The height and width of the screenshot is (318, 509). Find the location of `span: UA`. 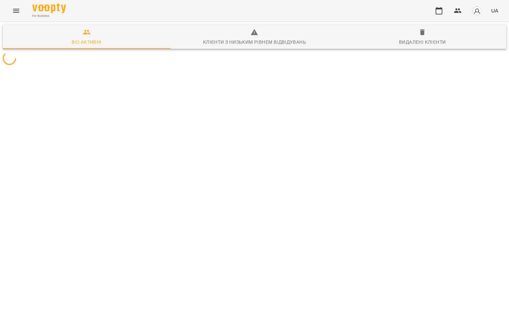

span: UA is located at coordinates (495, 10).